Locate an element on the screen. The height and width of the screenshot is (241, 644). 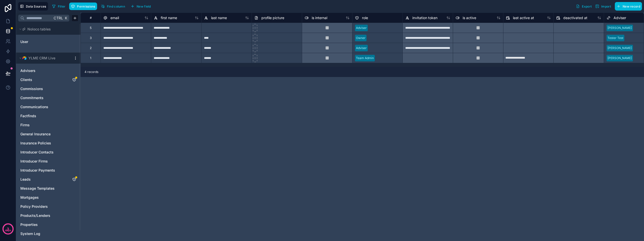
span: Introducer Contacts is located at coordinates (37, 152).